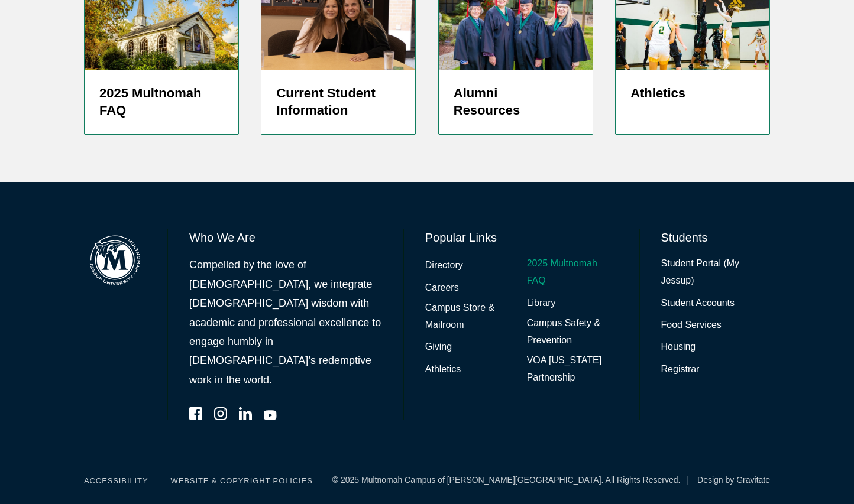 The image size is (854, 504). Describe the element at coordinates (338, 102) in the screenshot. I see `h5: Current Student Information` at that location.